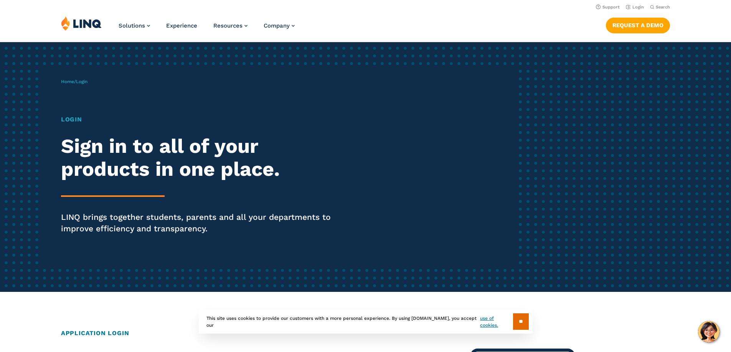 This screenshot has height=352, width=731. What do you see at coordinates (637, 25) in the screenshot?
I see `a: Request a Demo` at bounding box center [637, 25].